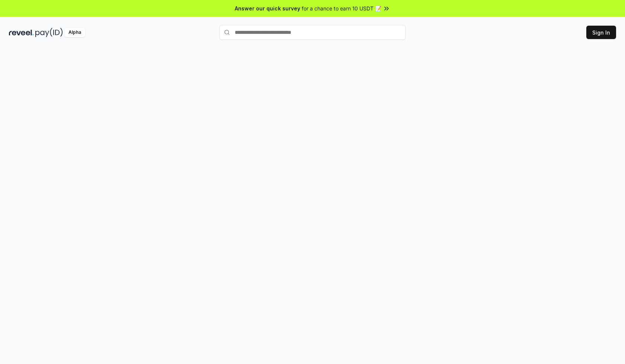 This screenshot has width=625, height=364. Describe the element at coordinates (75, 32) in the screenshot. I see `div: Alpha` at that location.